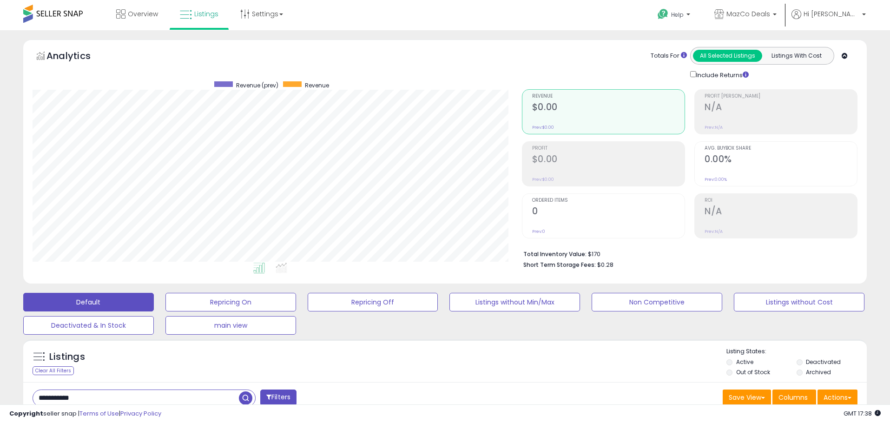 Image resolution: width=890 pixels, height=423 pixels. What do you see at coordinates (88, 325) in the screenshot?
I see `button: Deactivated & In Stock` at bounding box center [88, 325].